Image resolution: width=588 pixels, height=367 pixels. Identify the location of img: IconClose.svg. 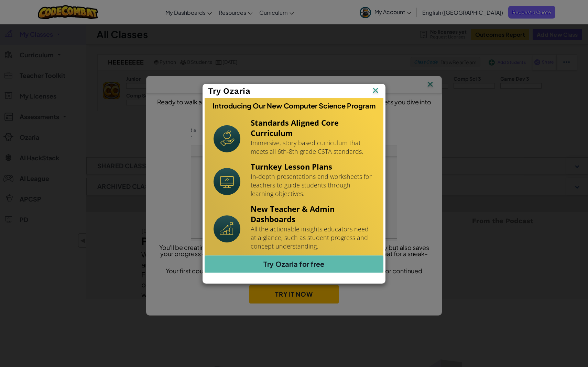
(375, 91).